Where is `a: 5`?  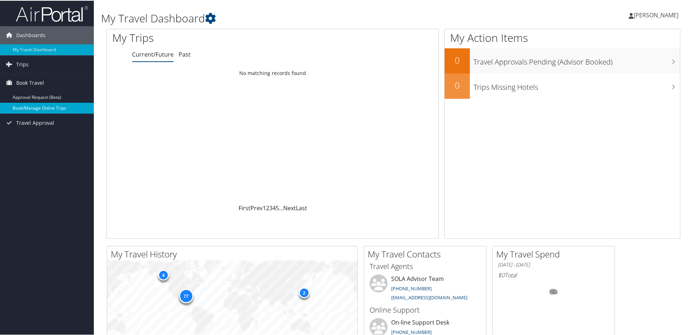 a: 5 is located at coordinates (277, 207).